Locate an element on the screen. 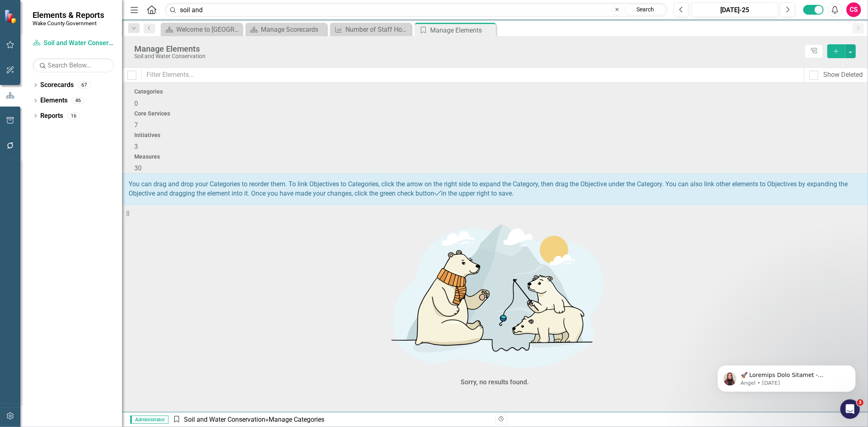  p: 🚀 Loremips Dolo Sitamet - Consecte Adip Elitsed do Eiusm! Te IncidIdunt, Utlabor et DolorEmagn'a ... is located at coordinates (88, 27).